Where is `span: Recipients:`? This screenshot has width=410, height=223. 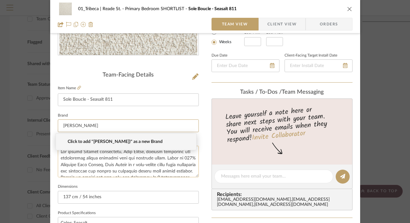
span: Recipients: is located at coordinates (284, 195).